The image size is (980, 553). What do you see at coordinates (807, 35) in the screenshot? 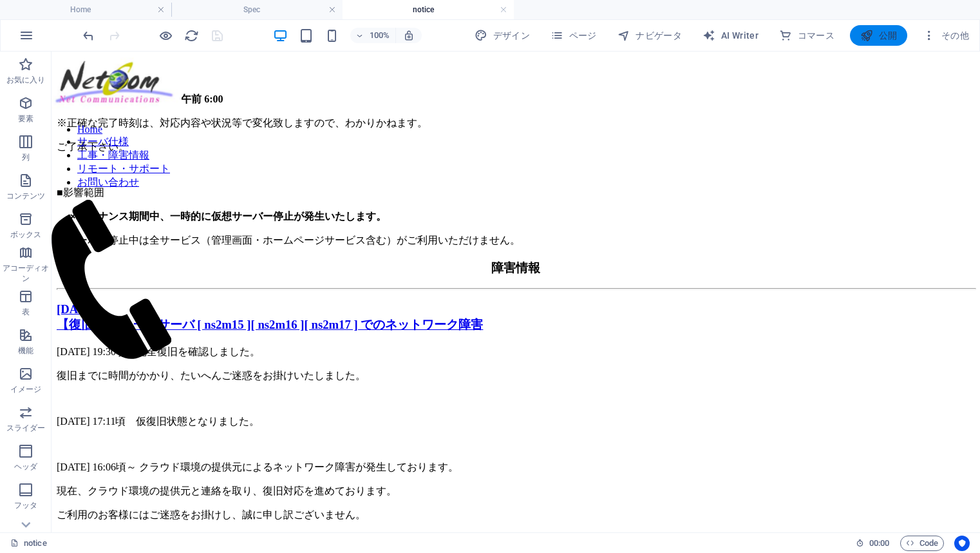
I see `span: コマース` at bounding box center [807, 35].